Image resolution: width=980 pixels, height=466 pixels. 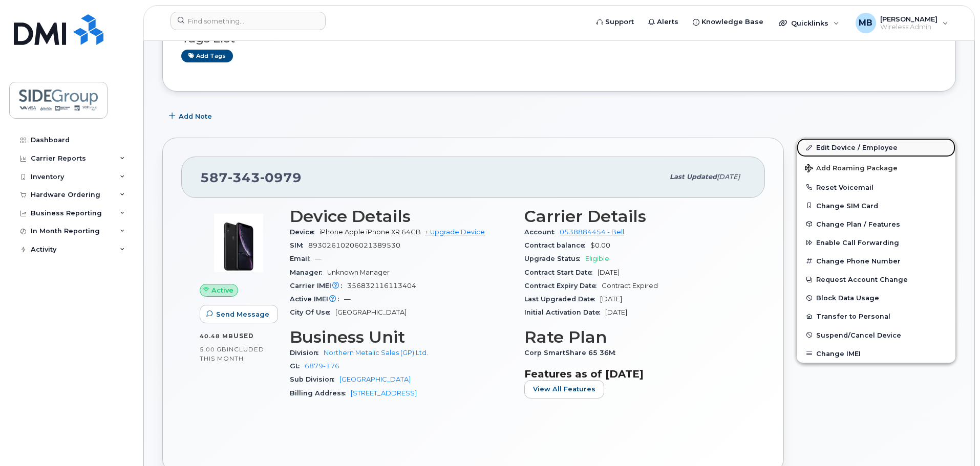 What do you see at coordinates (299, 245) in the screenshot?
I see `span: SIM` at bounding box center [299, 245].